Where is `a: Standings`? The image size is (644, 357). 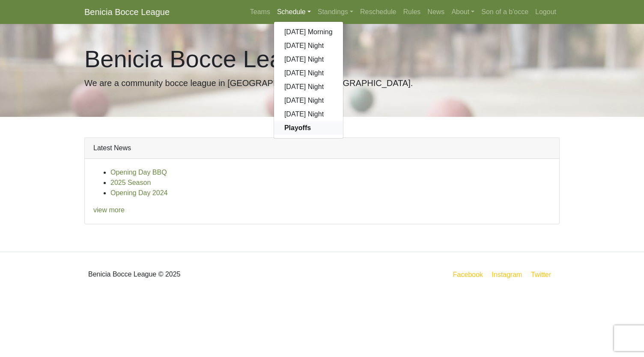
a: Standings is located at coordinates (335, 12).